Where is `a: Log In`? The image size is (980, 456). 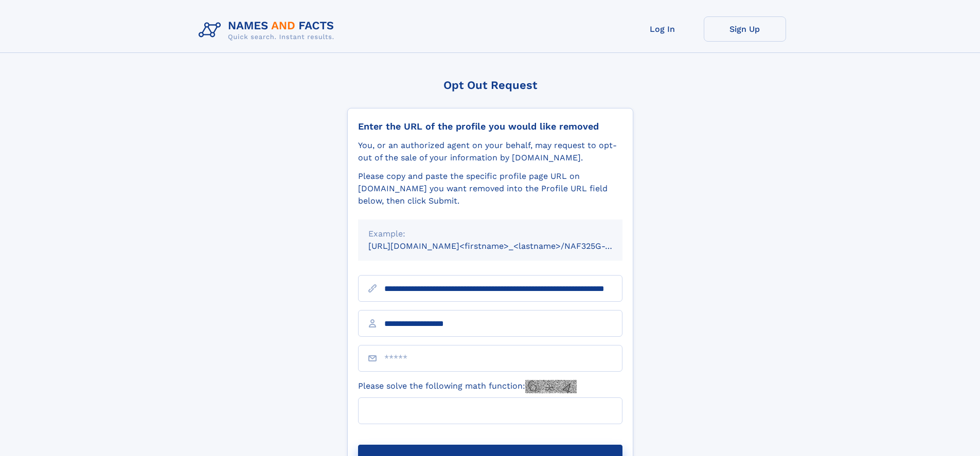 a: Log In is located at coordinates (662, 29).